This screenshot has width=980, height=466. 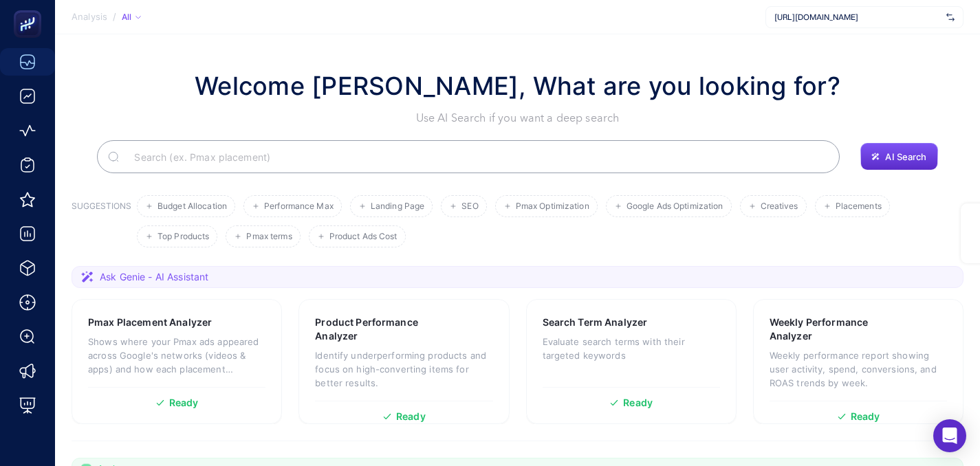 I want to click on span: Landing Page, so click(x=398, y=206).